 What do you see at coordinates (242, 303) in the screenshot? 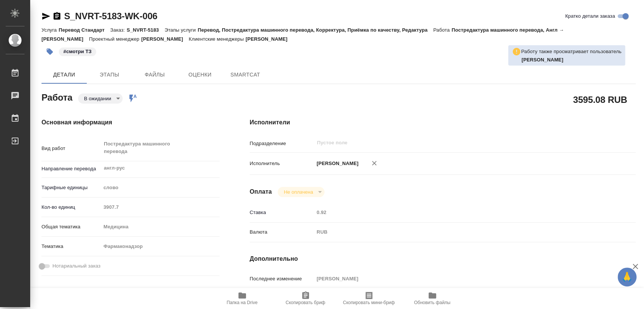
I see `span: Папка на Drive` at bounding box center [242, 303].